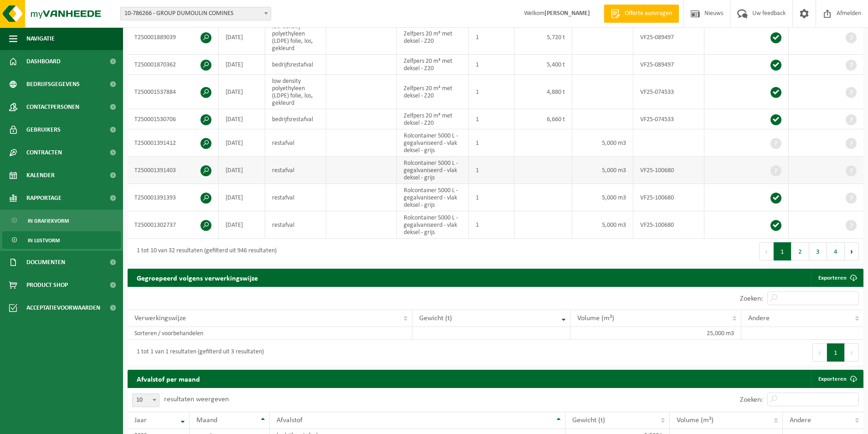 The height and width of the screenshot is (434, 868). What do you see at coordinates (835, 353) in the screenshot?
I see `button: 1` at bounding box center [835, 353].